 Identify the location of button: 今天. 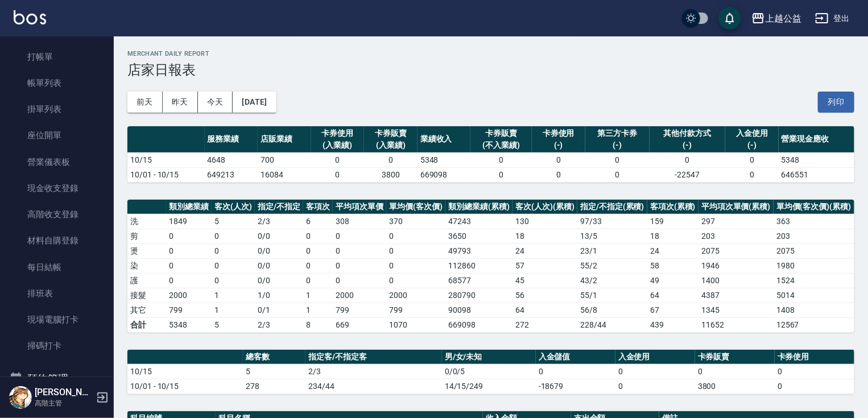
(215, 102).